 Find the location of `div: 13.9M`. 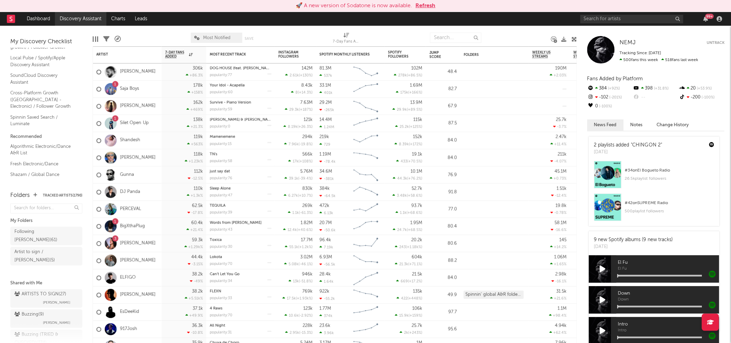

div: 13.9M is located at coordinates (416, 103).